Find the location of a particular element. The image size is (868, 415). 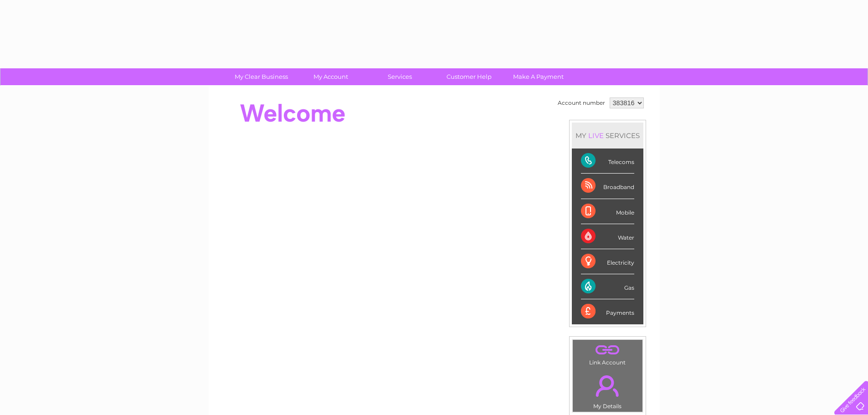

div: Gas is located at coordinates (608, 287).